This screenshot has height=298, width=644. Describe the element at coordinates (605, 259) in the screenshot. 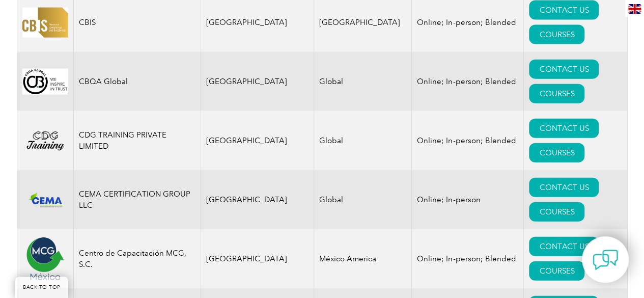

I see `img: contact-chat.png` at that location.